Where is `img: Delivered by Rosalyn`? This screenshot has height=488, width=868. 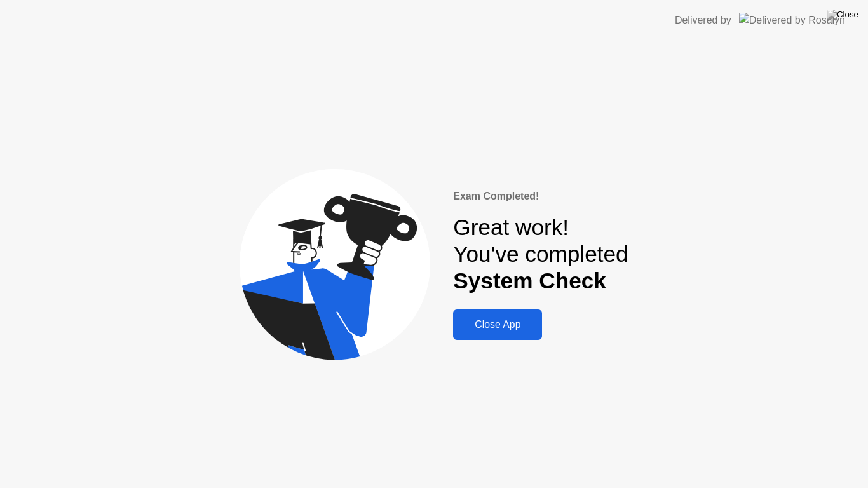 img: Delivered by Rosalyn is located at coordinates (792, 20).